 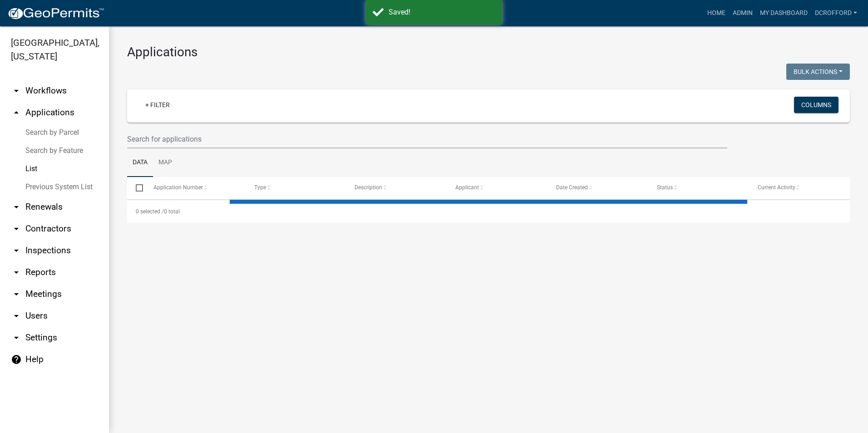 What do you see at coordinates (699, 188) in the screenshot?
I see `datatable-header-cell: Status` at bounding box center [699, 188].